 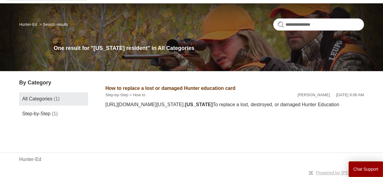 What do you see at coordinates (54, 83) in the screenshot?
I see `h3: By Category` at bounding box center [54, 83].